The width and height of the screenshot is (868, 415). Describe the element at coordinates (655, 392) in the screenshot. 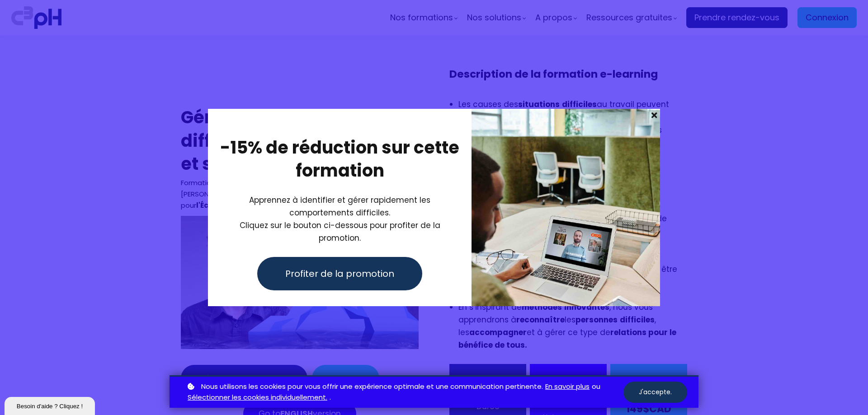

I see `button: J'accepte.` at that location.